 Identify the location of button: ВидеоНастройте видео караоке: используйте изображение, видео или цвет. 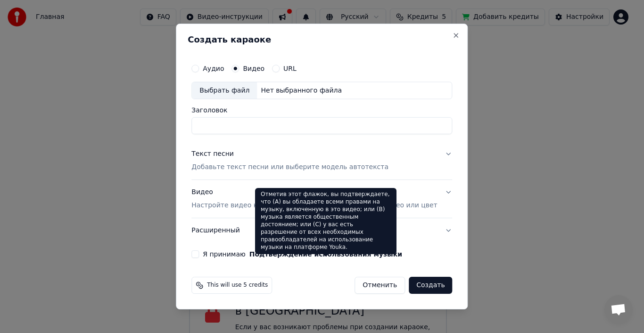
(322, 199).